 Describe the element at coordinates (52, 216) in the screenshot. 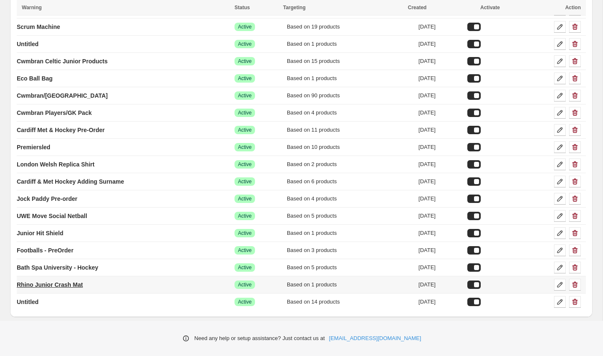

I see `a: UWE Move Social Netball` at that location.